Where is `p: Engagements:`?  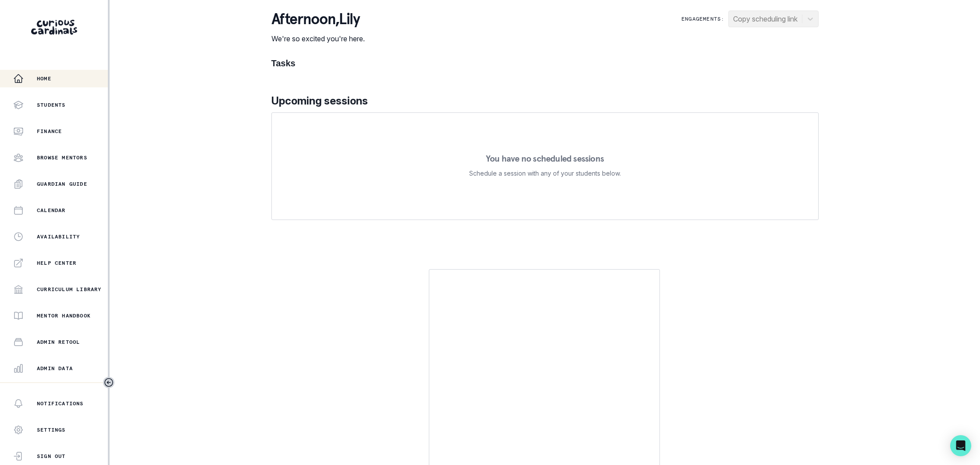 p: Engagements: is located at coordinates (703, 19).